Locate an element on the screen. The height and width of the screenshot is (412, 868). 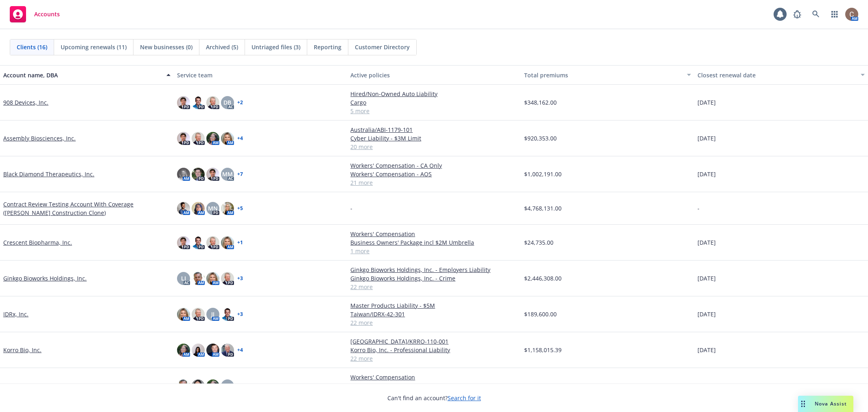
span: $920,353.00 is located at coordinates (541, 138).